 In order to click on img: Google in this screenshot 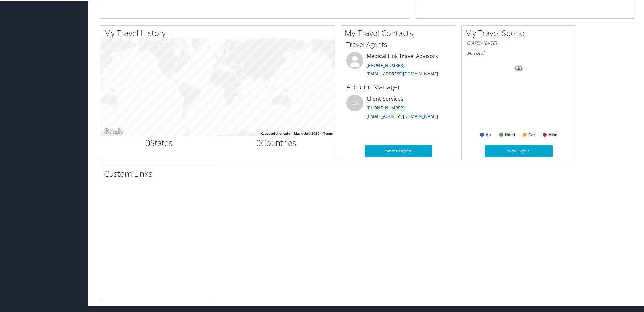, I will do `click(113, 131)`.